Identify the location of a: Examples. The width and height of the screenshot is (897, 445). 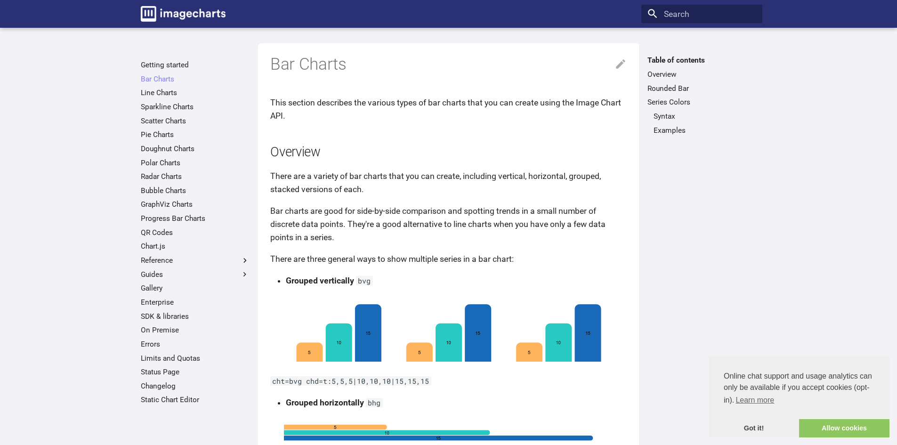
(705, 130).